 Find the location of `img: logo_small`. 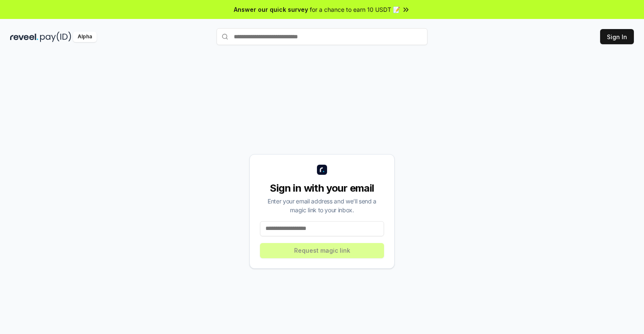

img: logo_small is located at coordinates (322, 170).